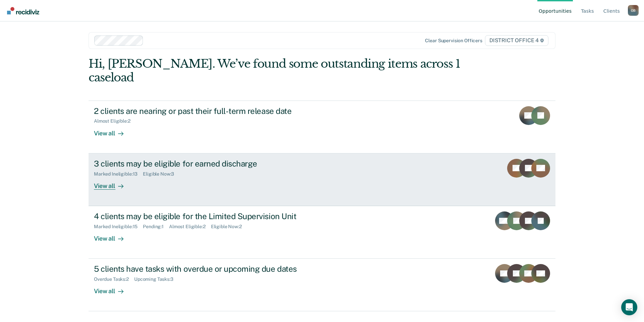 This screenshot has height=322, width=644. What do you see at coordinates (322, 127) in the screenshot?
I see `a: 2 clients are nearing or past their full-term release dateAlmost Eligible:2View all` at bounding box center [322, 127].